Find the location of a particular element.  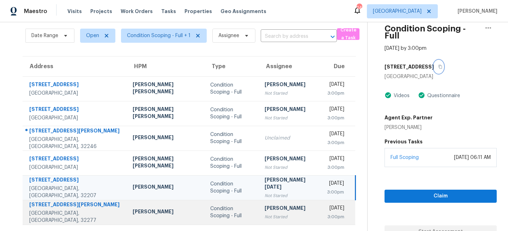

h5: Agent Exp. Partner is located at coordinates (408, 117).